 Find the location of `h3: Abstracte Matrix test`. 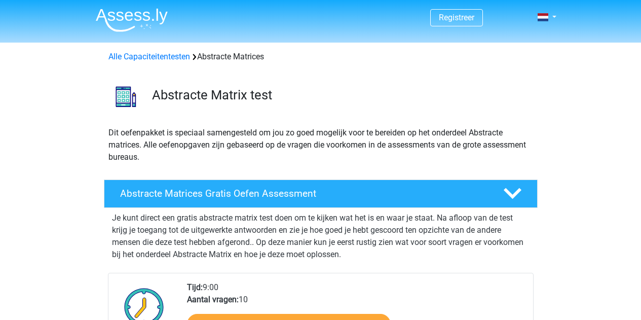

h3: Abstracte Matrix test is located at coordinates (340, 95).